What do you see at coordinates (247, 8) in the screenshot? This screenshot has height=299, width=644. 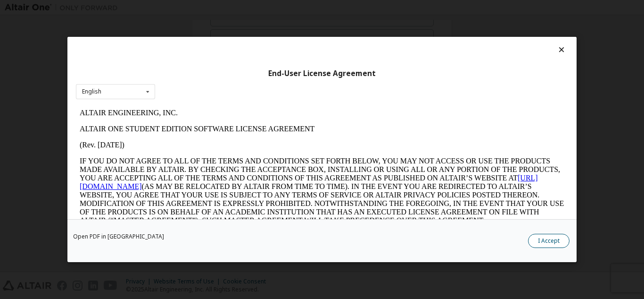 I see `p: ALTAIR ENGINEERING, INC.` at bounding box center [247, 8].